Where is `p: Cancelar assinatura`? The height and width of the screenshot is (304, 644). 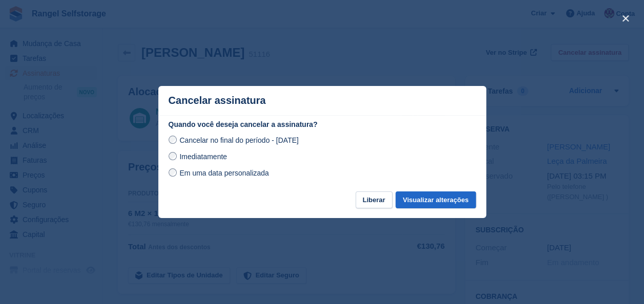 p: Cancelar assinatura is located at coordinates (217, 101).